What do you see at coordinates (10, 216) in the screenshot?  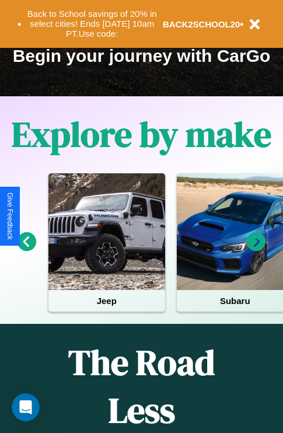 I see `div: Give Feedback` at bounding box center [10, 216].